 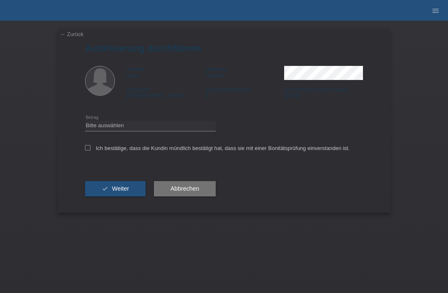 I want to click on button: check Weiter, so click(x=115, y=189).